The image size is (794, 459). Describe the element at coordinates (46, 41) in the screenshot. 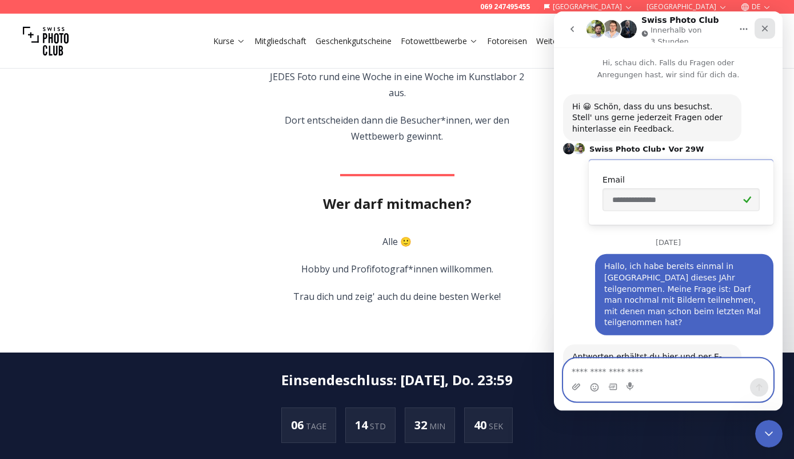

I see `img: Swiss photo club` at that location.